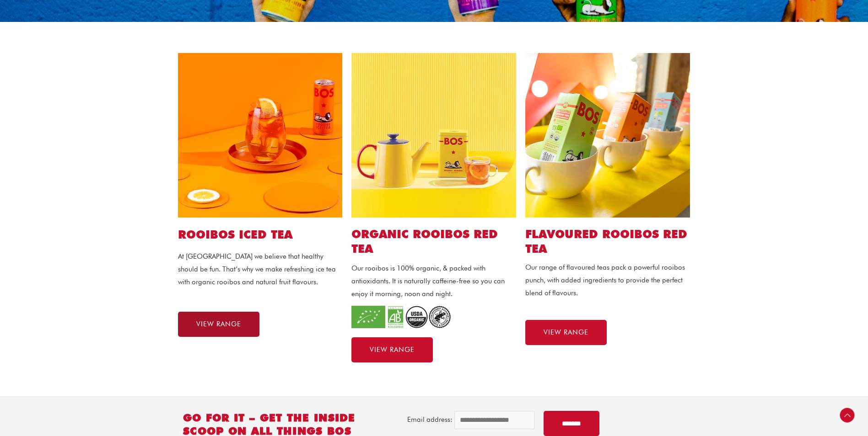  I want to click on img: hot-tea-2-copy, so click(434, 135).